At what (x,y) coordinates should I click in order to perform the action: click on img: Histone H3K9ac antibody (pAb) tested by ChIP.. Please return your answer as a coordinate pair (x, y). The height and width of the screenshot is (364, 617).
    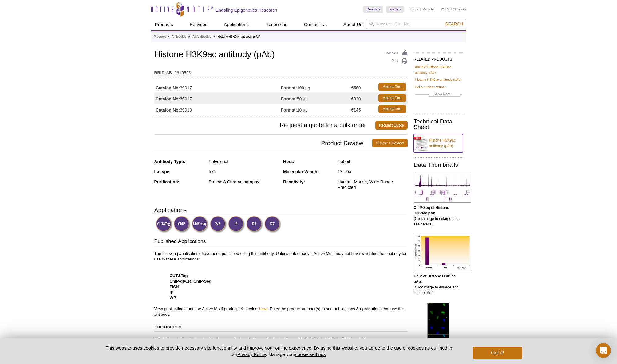
    Looking at the image, I should click on (442, 252).